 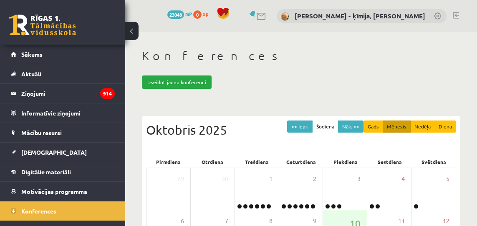 What do you see at coordinates (448, 179) in the screenshot?
I see `span: 5` at bounding box center [448, 179].